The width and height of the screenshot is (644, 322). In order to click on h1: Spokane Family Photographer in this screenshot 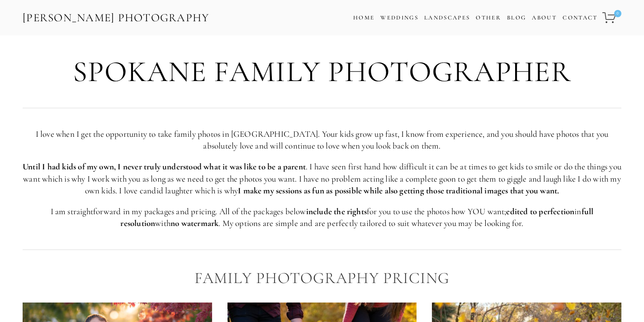, I will do `click(322, 72)`.